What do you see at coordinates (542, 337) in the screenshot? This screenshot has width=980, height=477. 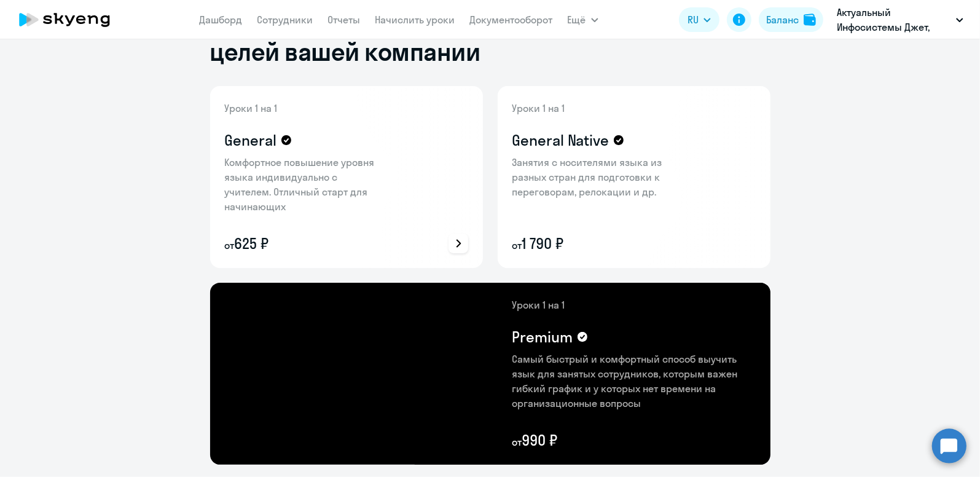 I see `h4: Premium` at bounding box center [542, 337].